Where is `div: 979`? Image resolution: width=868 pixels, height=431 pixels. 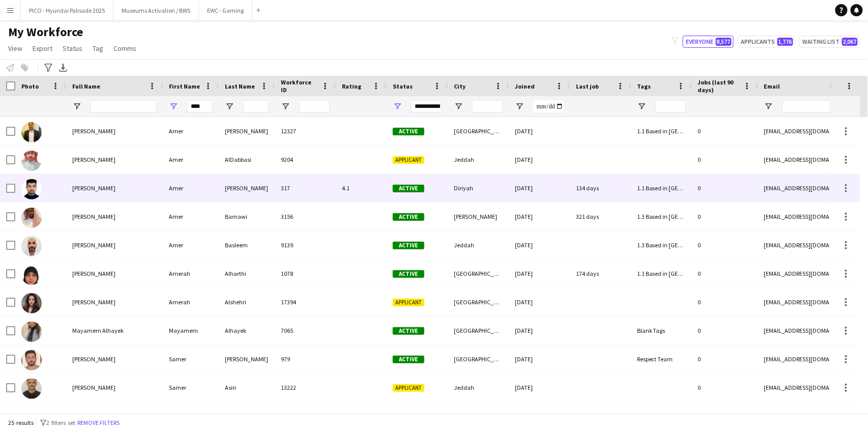 div: 979 is located at coordinates (305, 359).